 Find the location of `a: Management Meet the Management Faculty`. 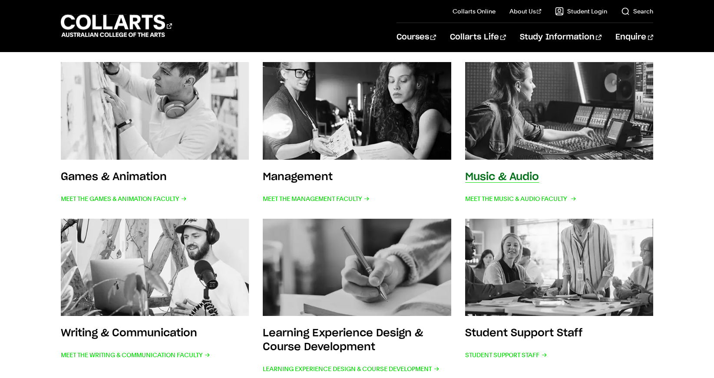

a: Management Meet the Management Faculty is located at coordinates (357, 133).